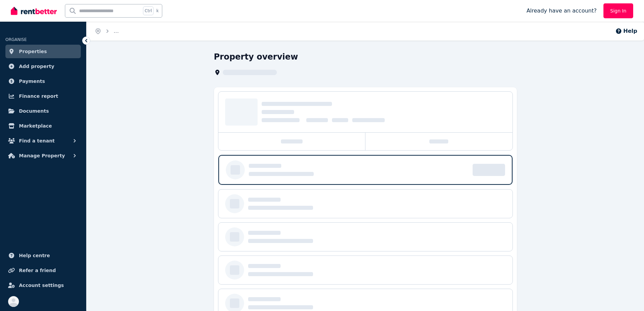 Image resolution: width=644 pixels, height=311 pixels. Describe the element at coordinates (43, 111) in the screenshot. I see `a: Documents` at that location.